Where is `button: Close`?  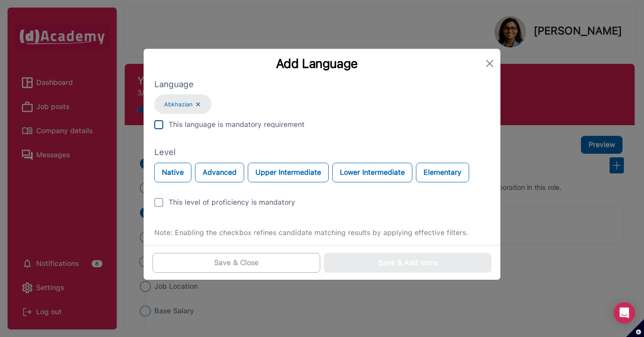
button: Close is located at coordinates (490, 63).